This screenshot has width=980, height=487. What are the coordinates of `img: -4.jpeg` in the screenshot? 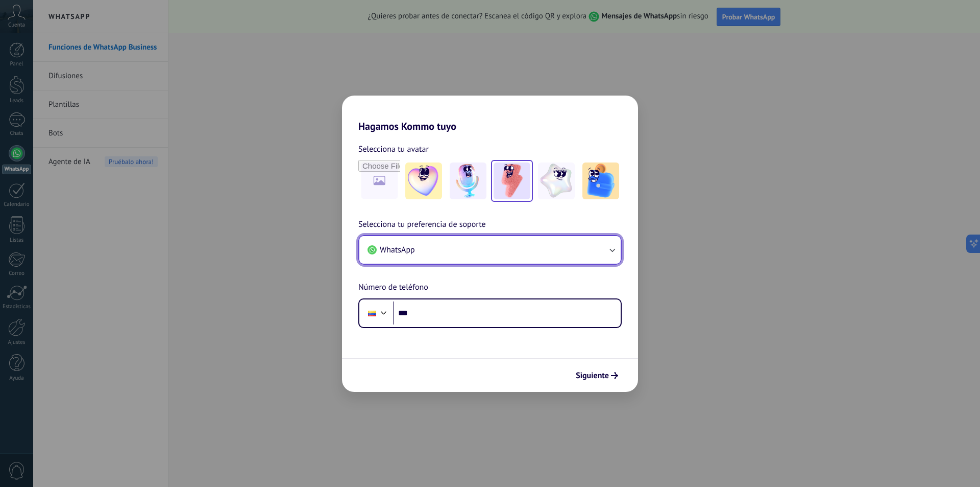 It's located at (556, 181).